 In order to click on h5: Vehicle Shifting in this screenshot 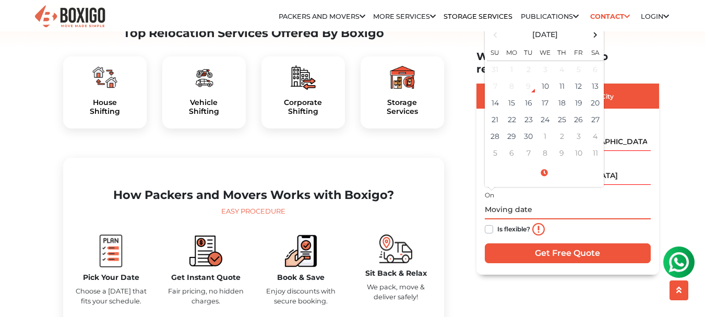, I will do `click(204, 107)`.